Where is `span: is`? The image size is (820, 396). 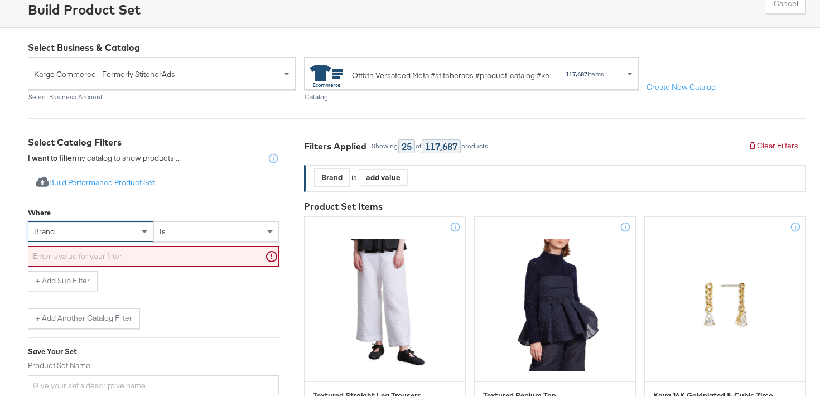 span: is is located at coordinates (162, 231).